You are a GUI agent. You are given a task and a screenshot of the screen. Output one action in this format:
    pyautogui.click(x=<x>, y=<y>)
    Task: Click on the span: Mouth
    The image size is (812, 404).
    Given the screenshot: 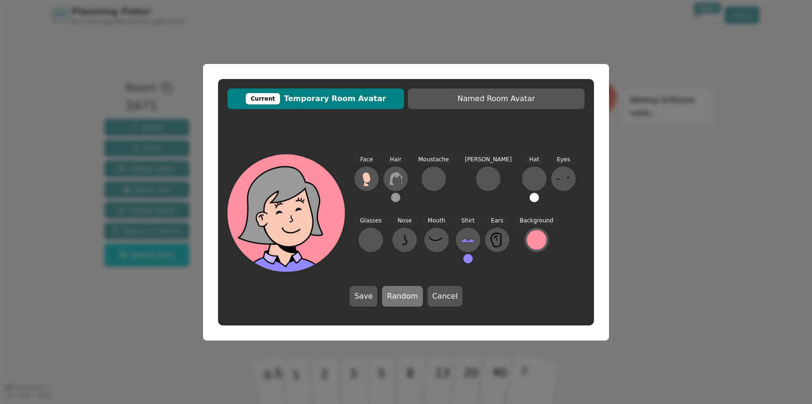 What is the action you would take?
    pyautogui.click(x=436, y=220)
    